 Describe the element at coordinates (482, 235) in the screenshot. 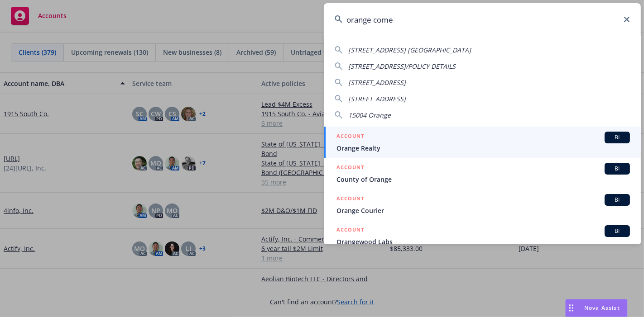

I see `a: ACCOUNTBIOrangewood Labs` at that location.